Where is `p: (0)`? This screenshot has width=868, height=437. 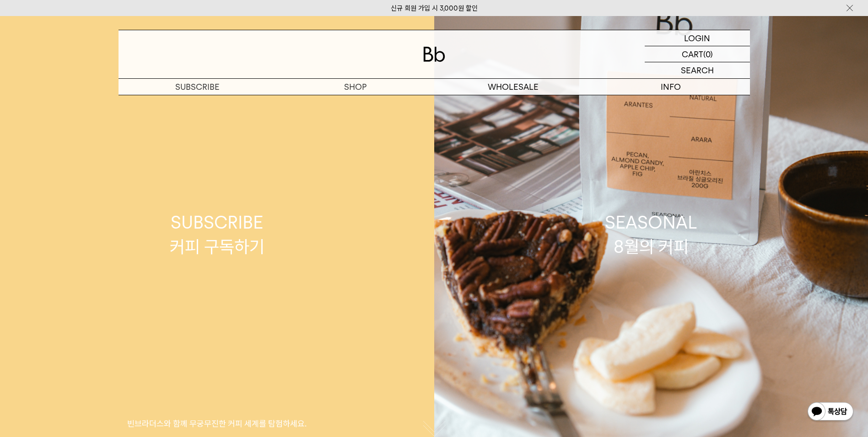
p: (0) is located at coordinates (708, 54).